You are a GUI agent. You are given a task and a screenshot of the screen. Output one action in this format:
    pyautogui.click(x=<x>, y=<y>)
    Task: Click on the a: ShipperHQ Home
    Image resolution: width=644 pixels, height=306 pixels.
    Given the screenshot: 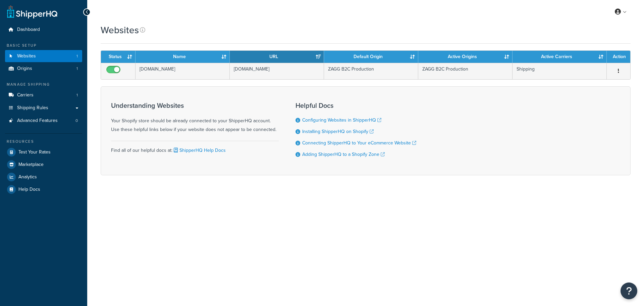 What is the action you would take?
    pyautogui.click(x=32, y=12)
    